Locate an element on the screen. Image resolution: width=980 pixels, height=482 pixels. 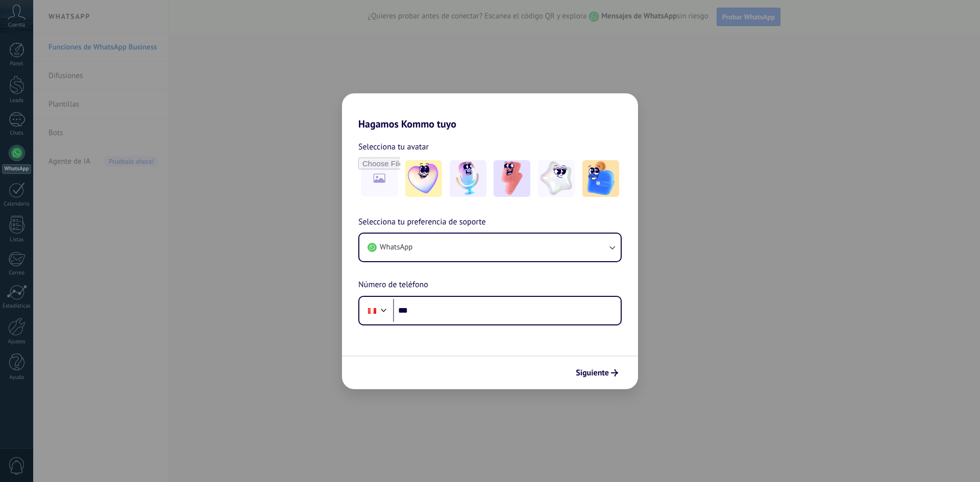
span: WhatsApp is located at coordinates (396, 247).